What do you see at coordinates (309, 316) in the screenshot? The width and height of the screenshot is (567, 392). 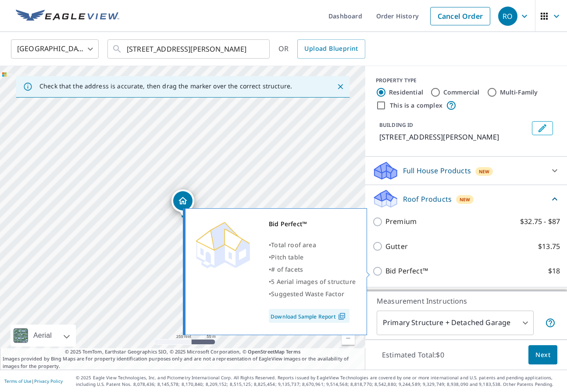 I see `a: Download Sample Report` at bounding box center [309, 316].